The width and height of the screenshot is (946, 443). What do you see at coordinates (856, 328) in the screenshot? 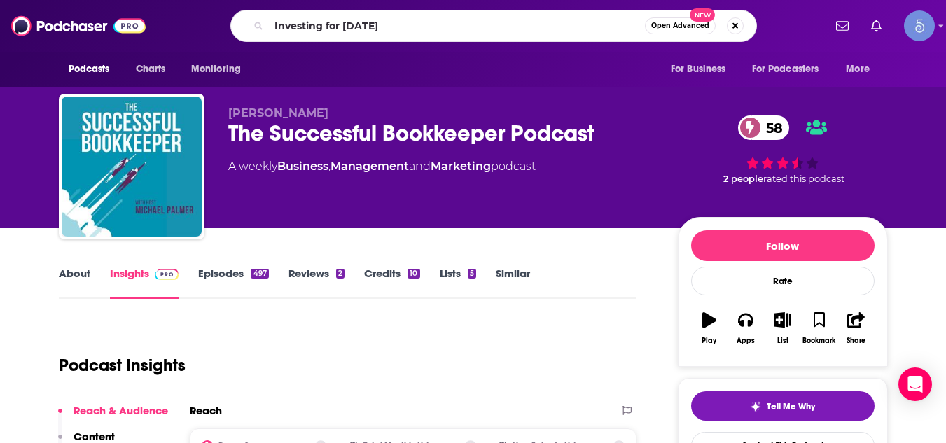
I see `button: Share` at bounding box center [856, 328].